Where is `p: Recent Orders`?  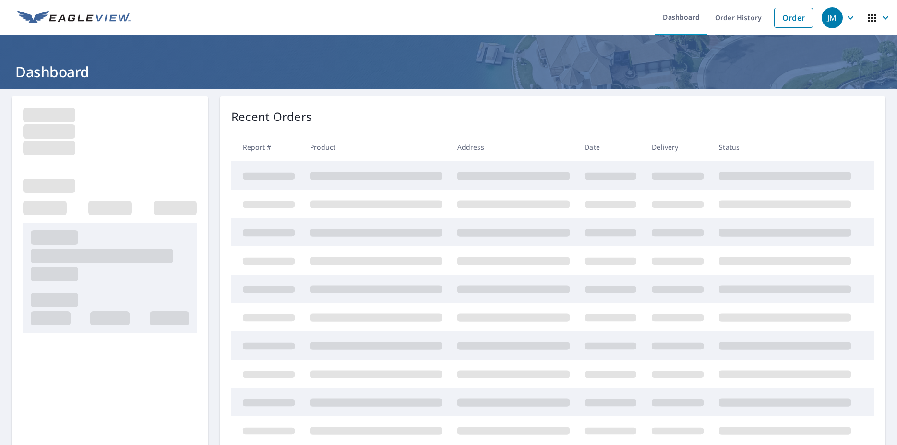
p: Recent Orders is located at coordinates (272, 117).